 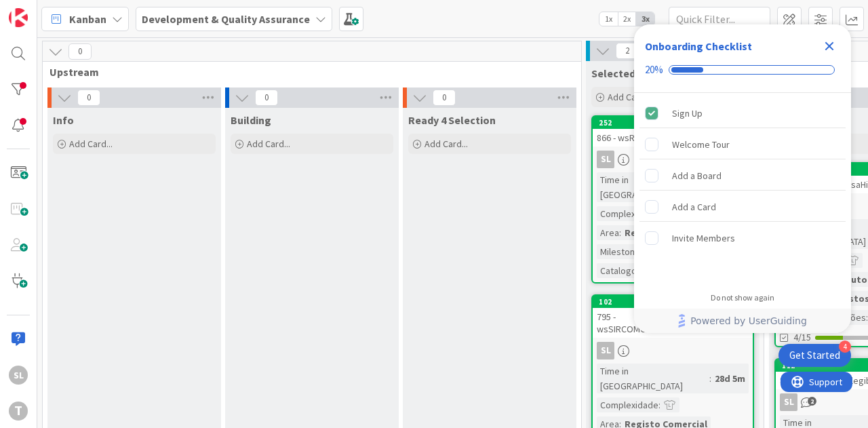 What do you see at coordinates (63, 120) in the screenshot?
I see `span: Info` at bounding box center [63, 120].